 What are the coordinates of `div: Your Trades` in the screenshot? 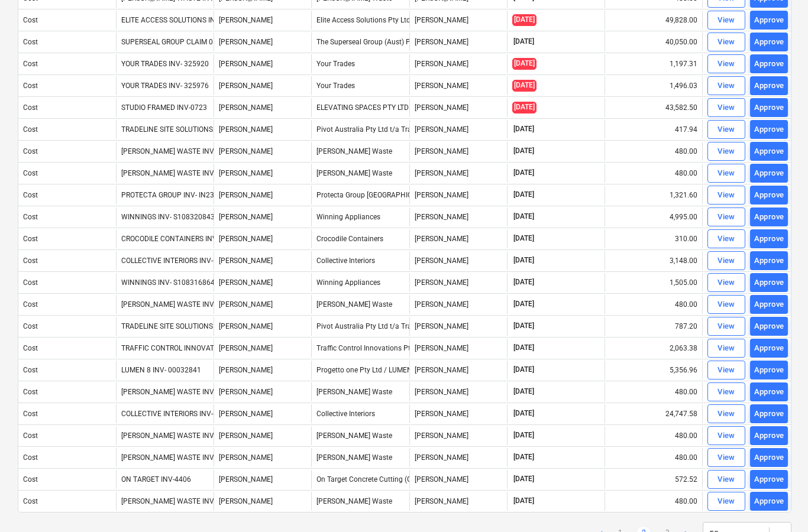 It's located at (360, 86).